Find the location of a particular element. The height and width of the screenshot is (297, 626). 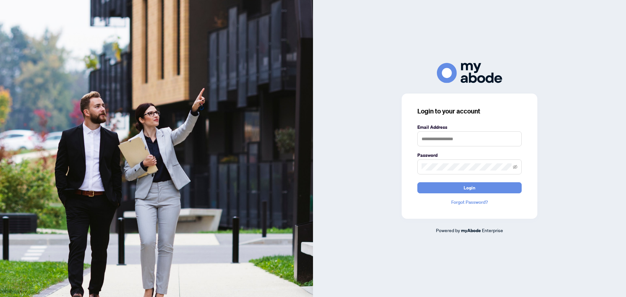

a: Forgot Password? is located at coordinates (469, 202).